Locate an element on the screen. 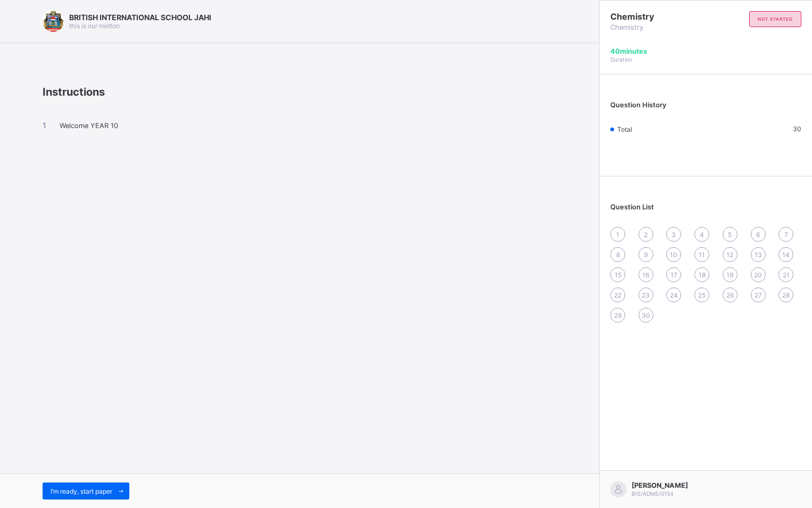  span: 1 is located at coordinates (618, 234).